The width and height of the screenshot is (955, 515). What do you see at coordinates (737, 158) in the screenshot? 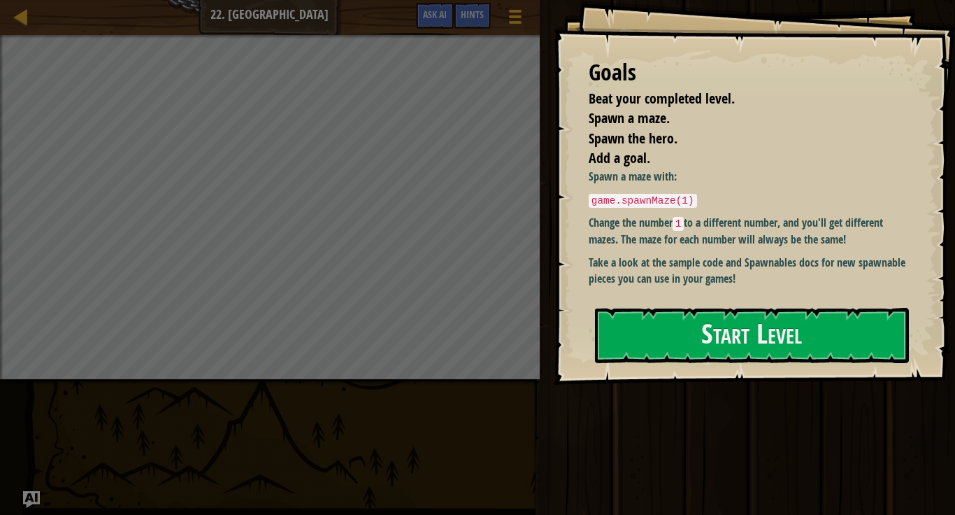
I see `li: Add a goal.` at bounding box center [737, 158].